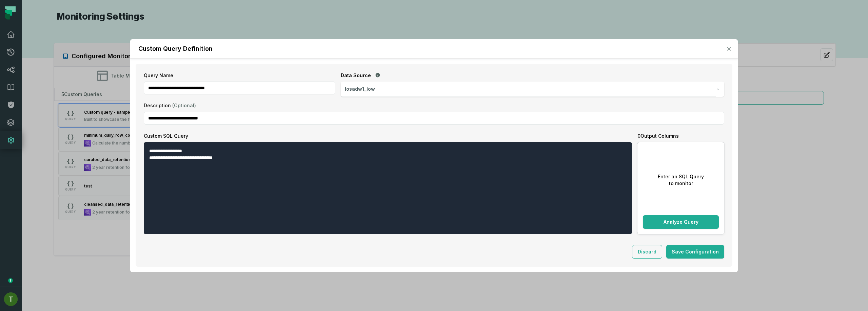 This screenshot has height=311, width=868. Describe the element at coordinates (681, 136) in the screenshot. I see `div: 0 Output Columns` at that location.